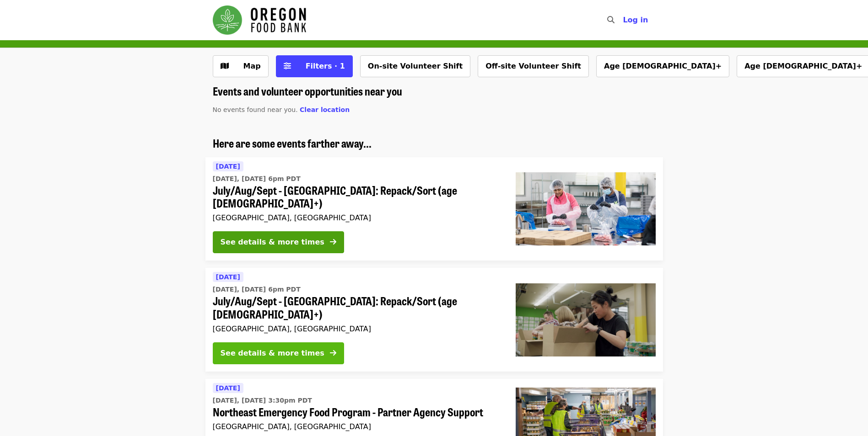  I want to click on a: Show map view, so click(241, 66).